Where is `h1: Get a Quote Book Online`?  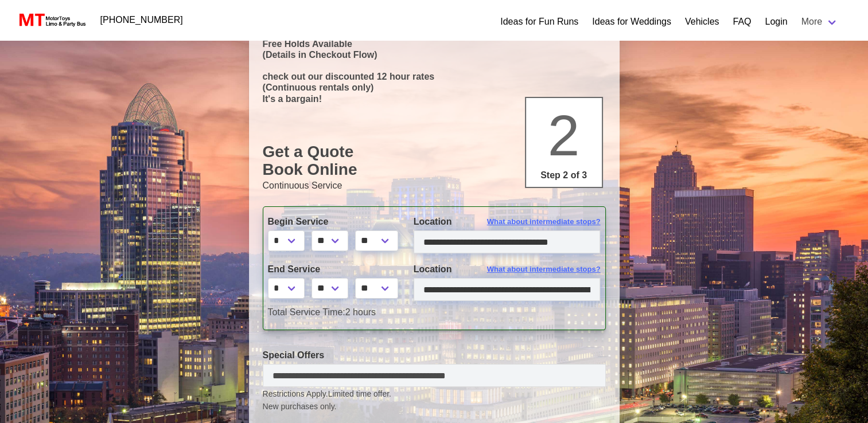
h1: Get a Quote Book Online is located at coordinates (434, 161).